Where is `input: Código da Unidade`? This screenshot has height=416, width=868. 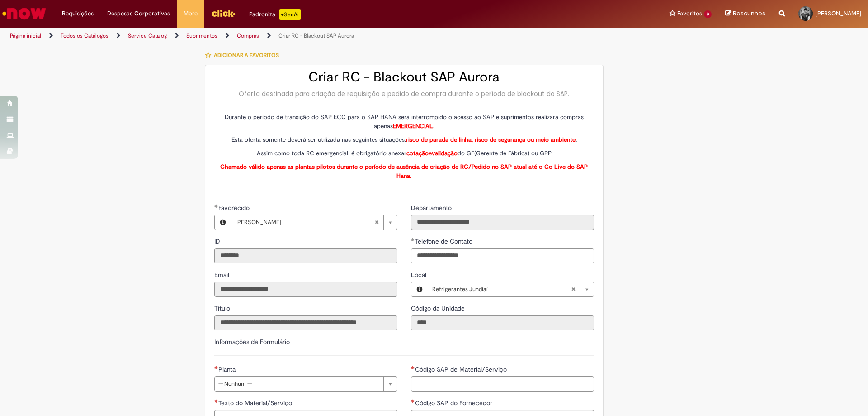 input: Código da Unidade is located at coordinates (502, 323).